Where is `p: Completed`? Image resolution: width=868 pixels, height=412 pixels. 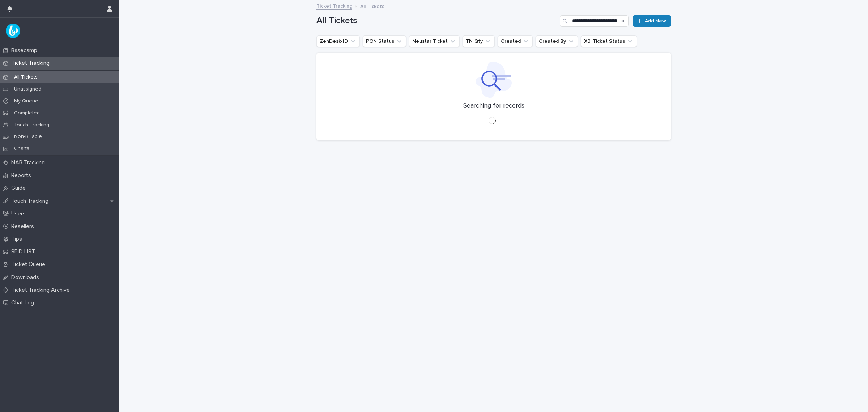 p: Completed is located at coordinates (27, 113).